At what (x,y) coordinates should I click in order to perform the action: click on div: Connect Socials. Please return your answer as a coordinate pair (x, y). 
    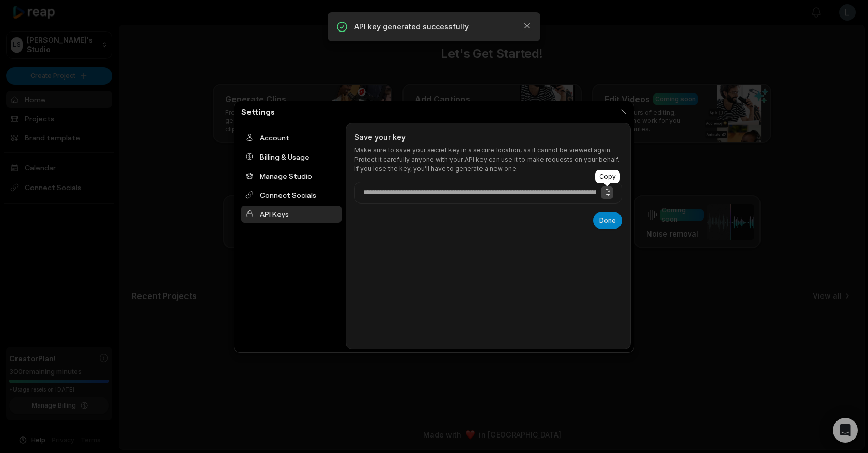
    Looking at the image, I should click on (292, 194).